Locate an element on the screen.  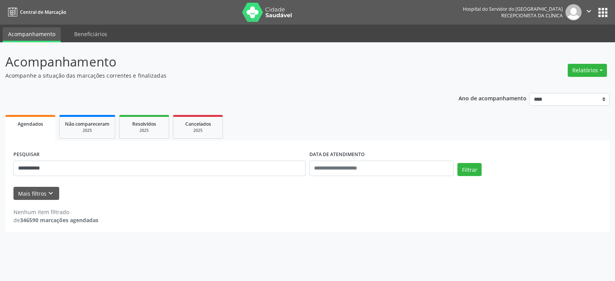
button: Filtrar is located at coordinates (469, 170).